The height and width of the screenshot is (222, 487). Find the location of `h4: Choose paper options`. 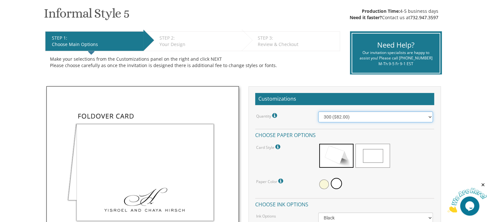

h4: Choose paper options is located at coordinates (344, 134).